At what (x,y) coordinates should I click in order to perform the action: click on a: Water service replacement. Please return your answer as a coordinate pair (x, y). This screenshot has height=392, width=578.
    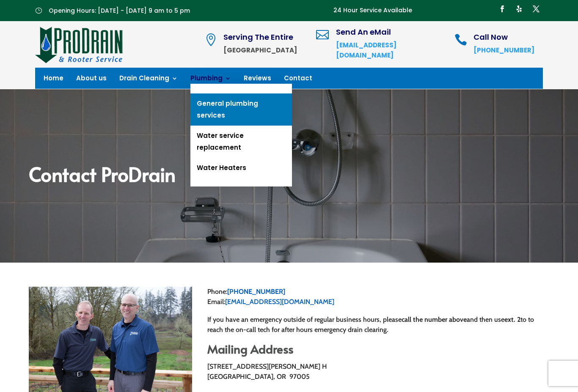
    Looking at the image, I should click on (242, 142).